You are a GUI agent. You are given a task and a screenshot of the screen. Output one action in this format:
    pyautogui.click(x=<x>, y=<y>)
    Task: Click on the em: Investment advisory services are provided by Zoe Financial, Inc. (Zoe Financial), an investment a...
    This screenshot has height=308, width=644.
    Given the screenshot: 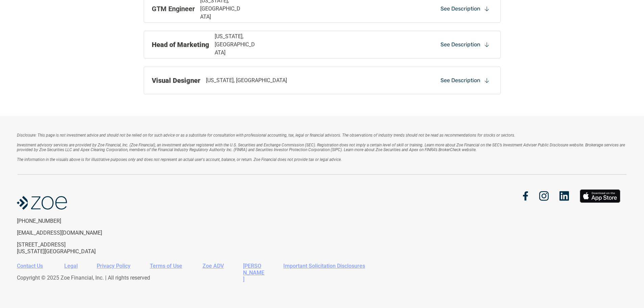 What is the action you would take?
    pyautogui.click(x=322, y=147)
    